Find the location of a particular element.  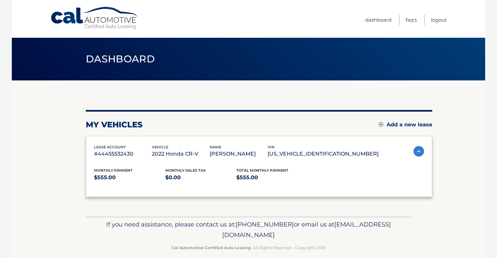

a: Logout is located at coordinates (439, 20).